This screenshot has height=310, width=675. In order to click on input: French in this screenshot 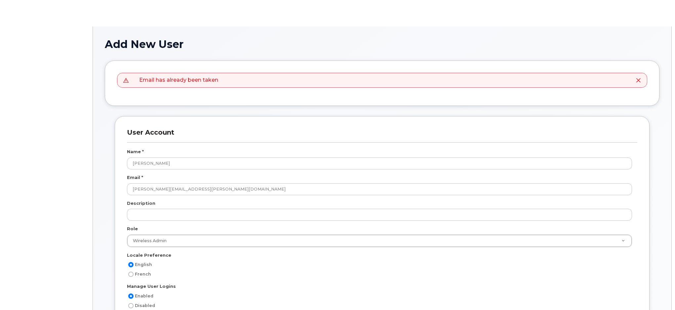, I will do `click(131, 274)`.